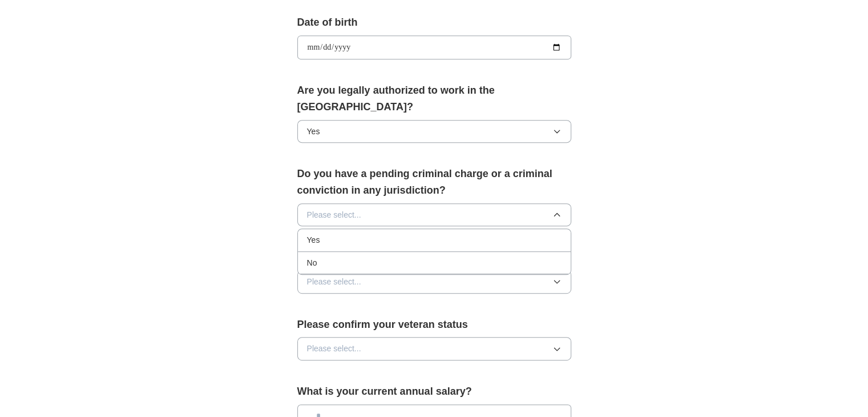 The image size is (868, 417). I want to click on button: Yes, so click(434, 131).